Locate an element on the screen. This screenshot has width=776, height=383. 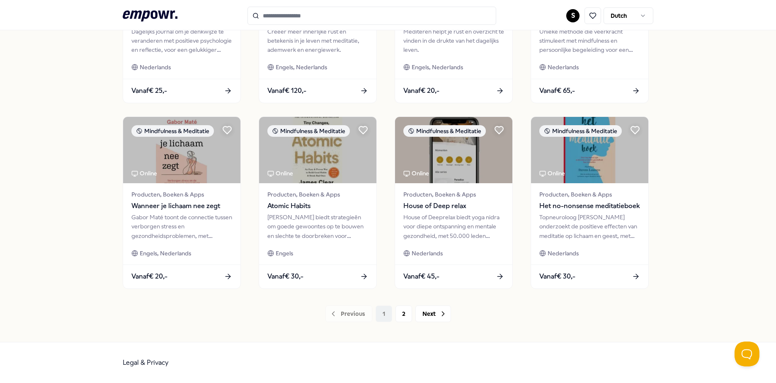
div: Mediteren helpt je rust en overzicht te vinden in de drukte van het dagelijks leven. is located at coordinates (454, 41).